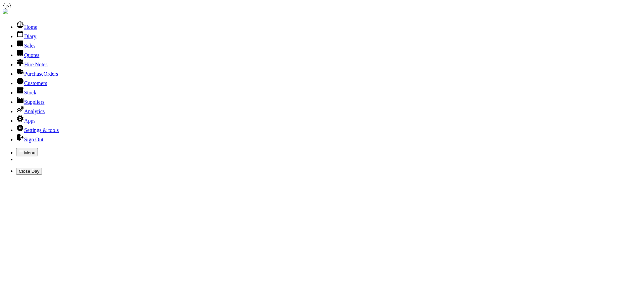  I want to click on a: Suppliers, so click(30, 102).